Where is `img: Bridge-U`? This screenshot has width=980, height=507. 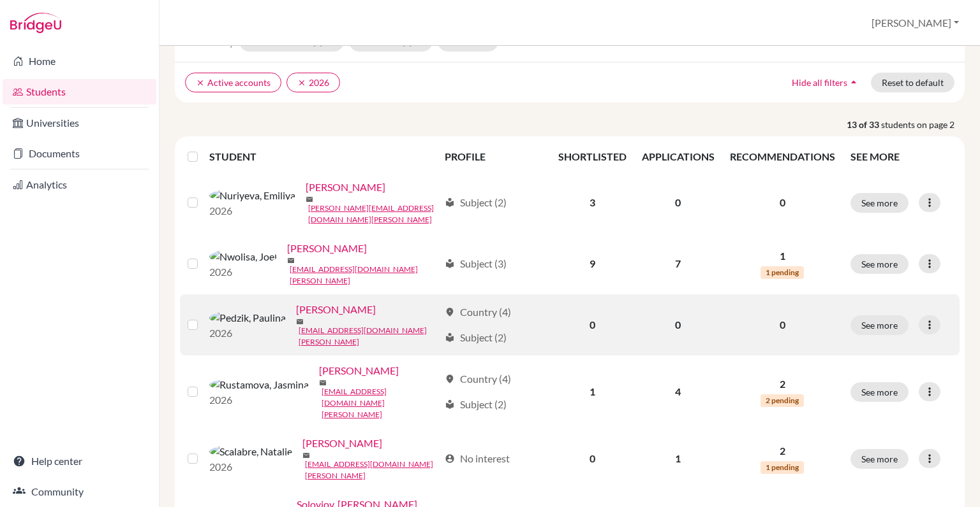
img: Bridge-U is located at coordinates (36, 23).